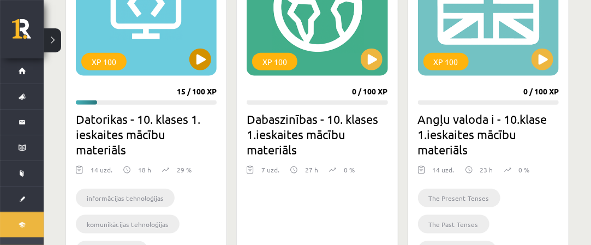  I want to click on a: Rīgas 1. Tālmācības vidusskola, so click(28, 33).